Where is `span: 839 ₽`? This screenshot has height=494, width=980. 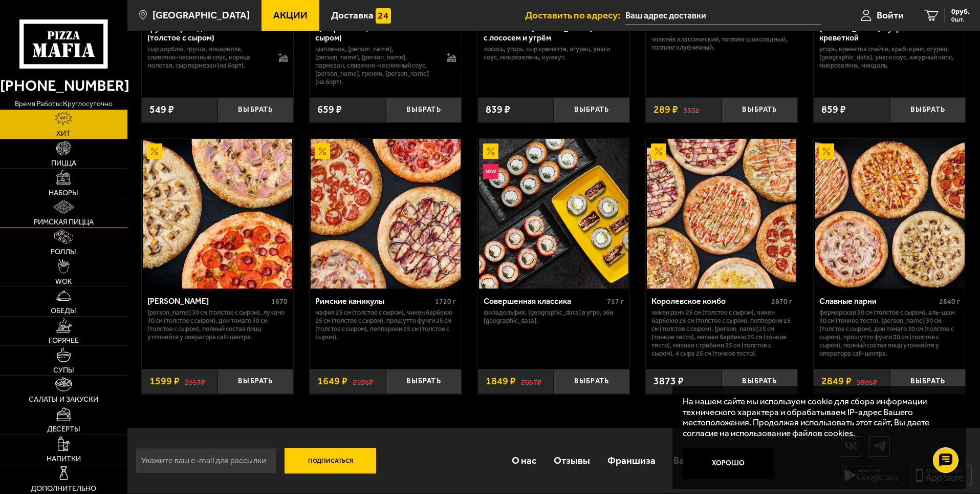 span: 839 ₽ is located at coordinates (498, 110).